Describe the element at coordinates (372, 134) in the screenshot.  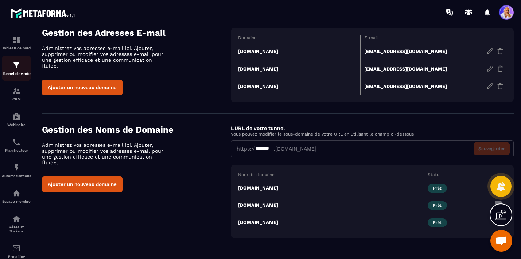
I see `p: Vous pouvez modifier le sous-domaine de votre URL en utilisant le champ ci-dessous` at that location.